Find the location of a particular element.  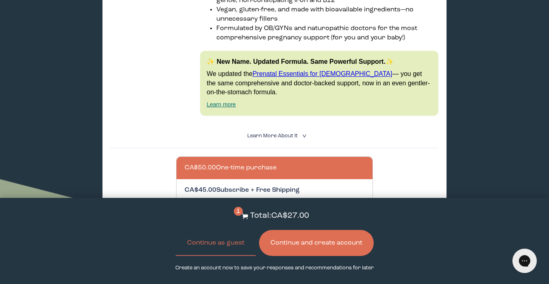

span: Learn More About it is located at coordinates (272, 136).